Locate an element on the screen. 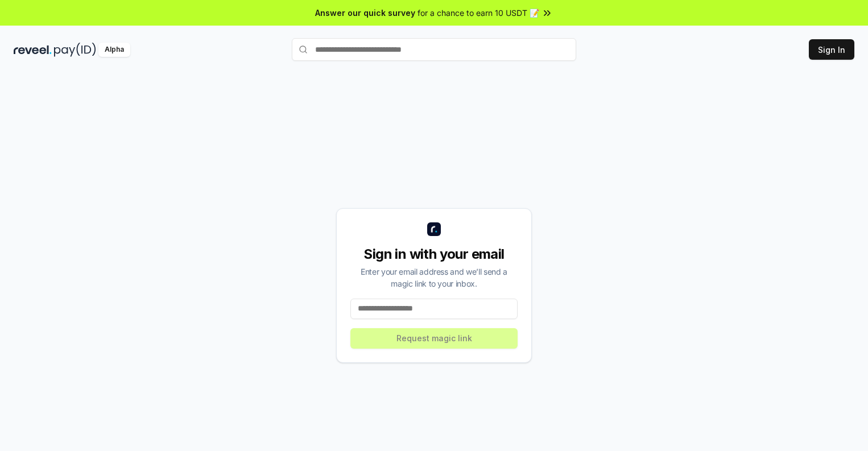 The width and height of the screenshot is (868, 451). button: Sign In is located at coordinates (831, 50).